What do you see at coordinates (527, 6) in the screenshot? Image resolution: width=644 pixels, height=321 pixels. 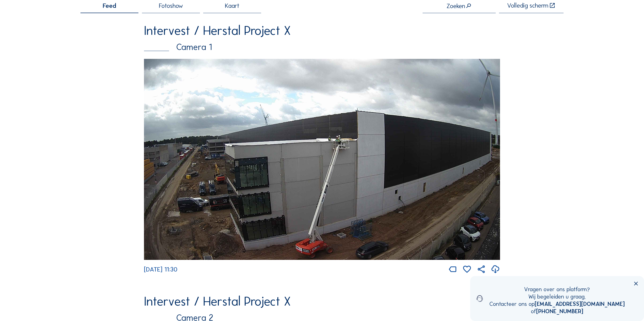 I see `div: Volledig scherm` at bounding box center [527, 6].